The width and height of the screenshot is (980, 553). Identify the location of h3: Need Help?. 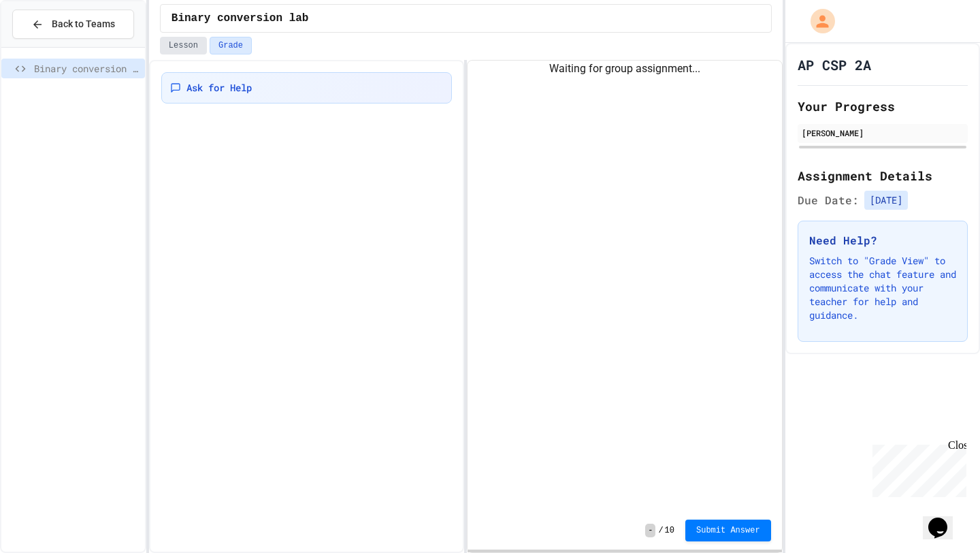
(883, 241).